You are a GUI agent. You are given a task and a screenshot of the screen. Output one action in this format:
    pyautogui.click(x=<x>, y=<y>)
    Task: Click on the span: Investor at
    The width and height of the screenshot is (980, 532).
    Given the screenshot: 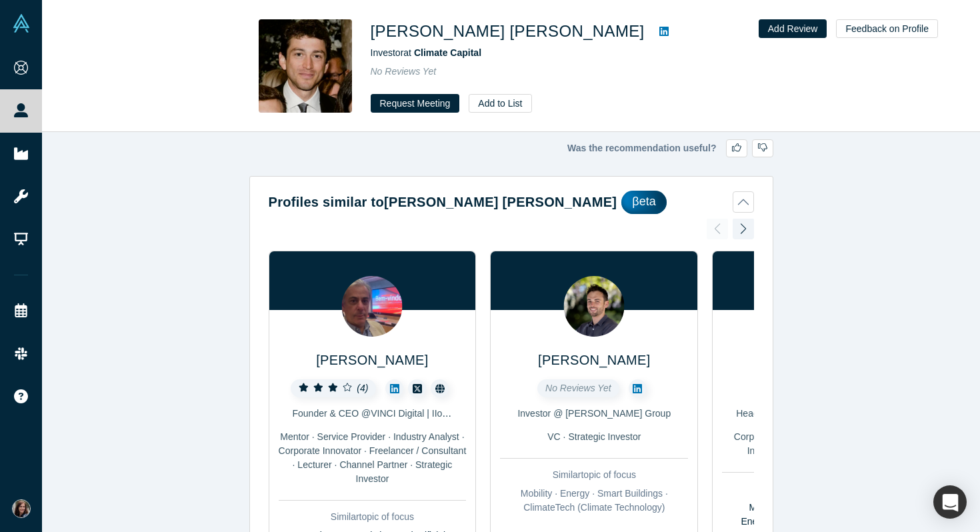 What is the action you would take?
    pyautogui.click(x=426, y=53)
    